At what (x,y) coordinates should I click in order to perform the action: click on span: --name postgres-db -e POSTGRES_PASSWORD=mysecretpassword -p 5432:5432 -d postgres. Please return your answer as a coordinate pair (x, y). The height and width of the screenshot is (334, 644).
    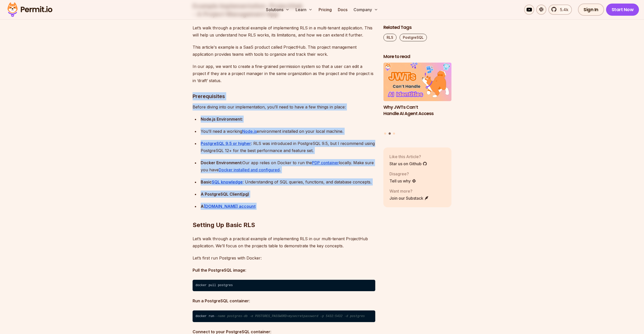
    Looking at the image, I should click on (289, 316).